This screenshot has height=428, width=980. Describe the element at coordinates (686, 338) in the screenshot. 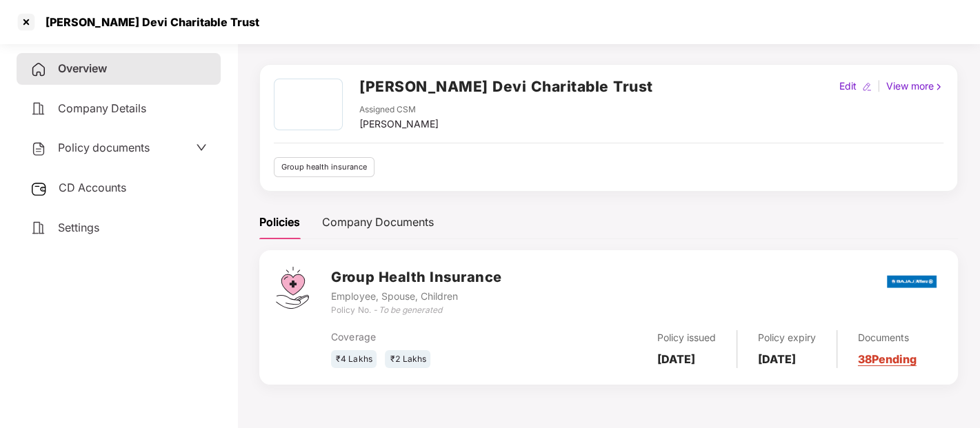

I see `div: Policy issued` at that location.